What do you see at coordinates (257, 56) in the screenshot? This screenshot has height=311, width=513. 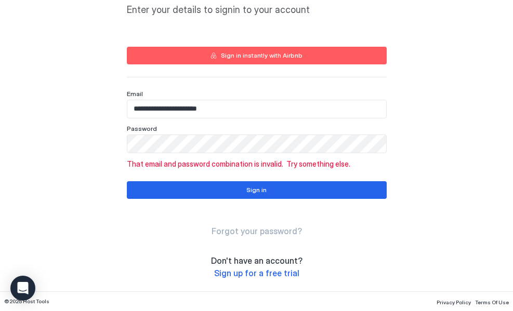 I see `button: Sign in instantly with Airbnb` at bounding box center [257, 56].